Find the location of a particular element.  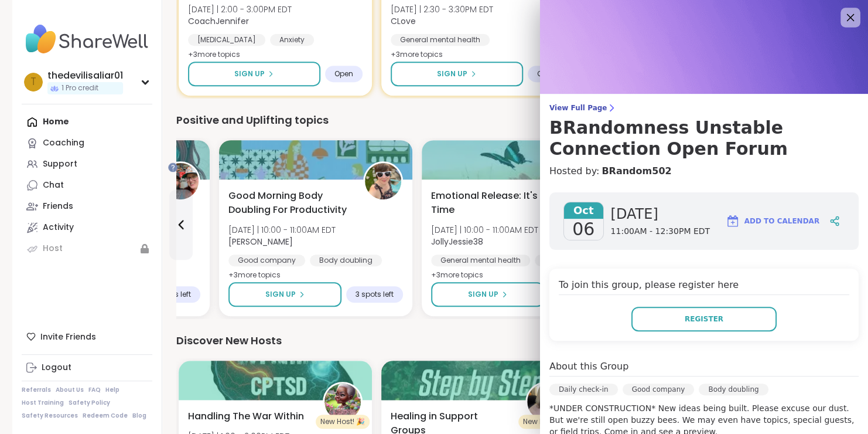

div: Friends is located at coordinates (58, 206).